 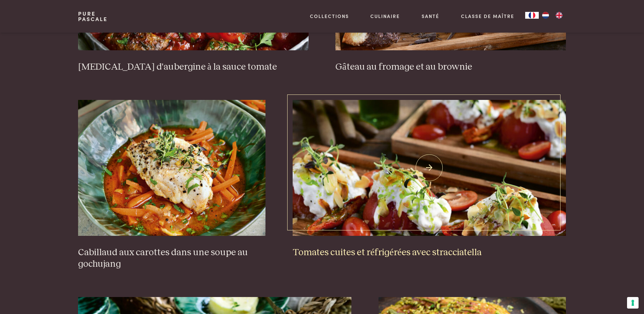 What do you see at coordinates (172, 258) in the screenshot?
I see `h3: Cabillaud aux carottes dans une soupe au gochujang` at bounding box center [172, 258].